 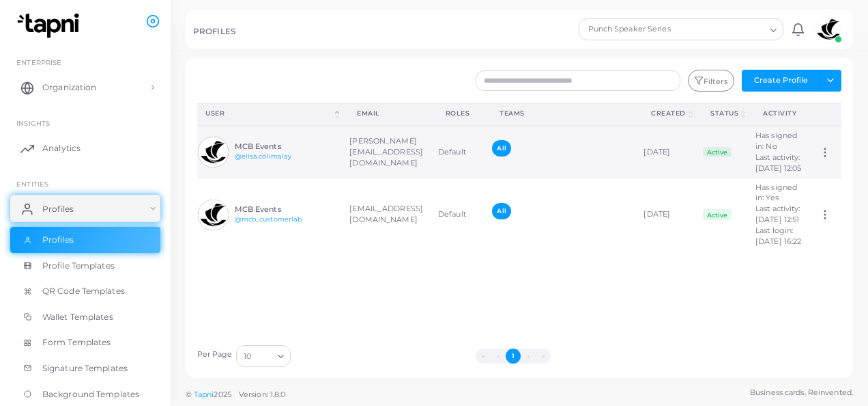 What do you see at coordinates (86, 87) in the screenshot?
I see `a: Organization` at bounding box center [86, 87].